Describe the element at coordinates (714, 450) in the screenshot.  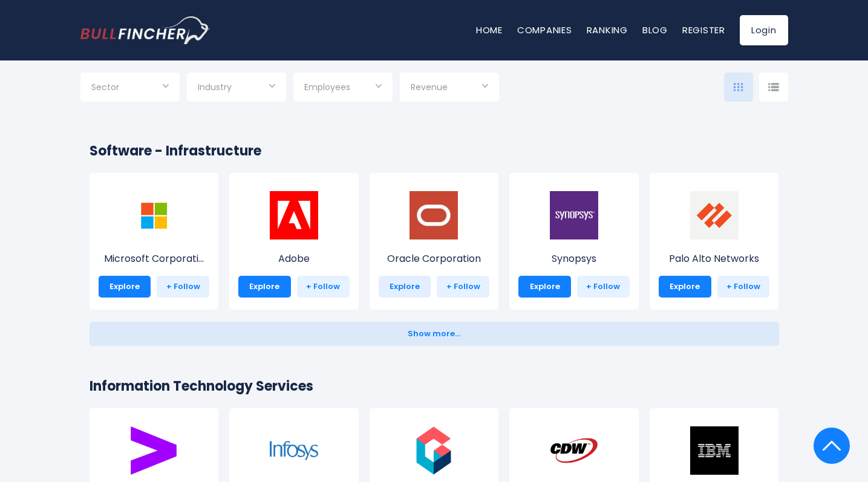
I see `img: IBM.png` at that location.